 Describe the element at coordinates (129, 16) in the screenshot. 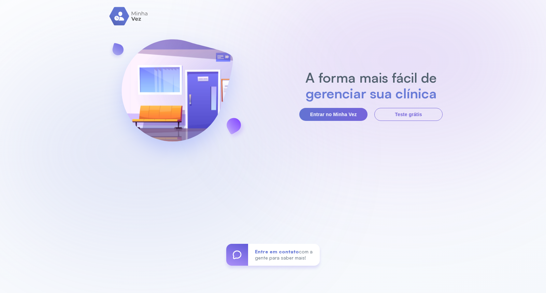

I see `img: logo.svg` at that location.